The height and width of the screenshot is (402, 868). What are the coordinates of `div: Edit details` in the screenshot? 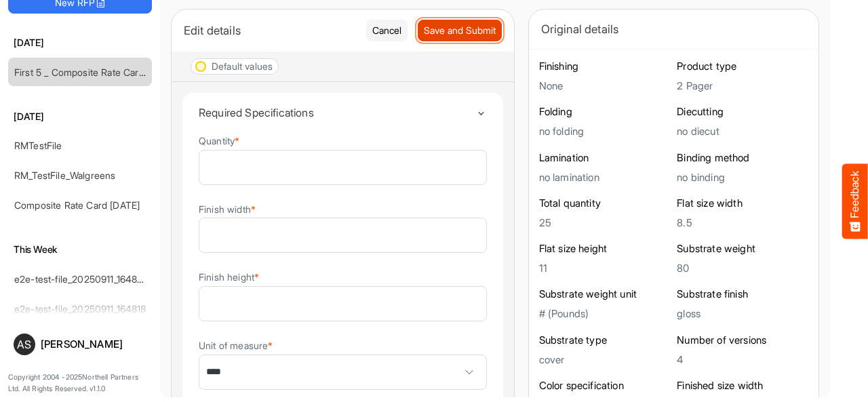 It's located at (270, 30).